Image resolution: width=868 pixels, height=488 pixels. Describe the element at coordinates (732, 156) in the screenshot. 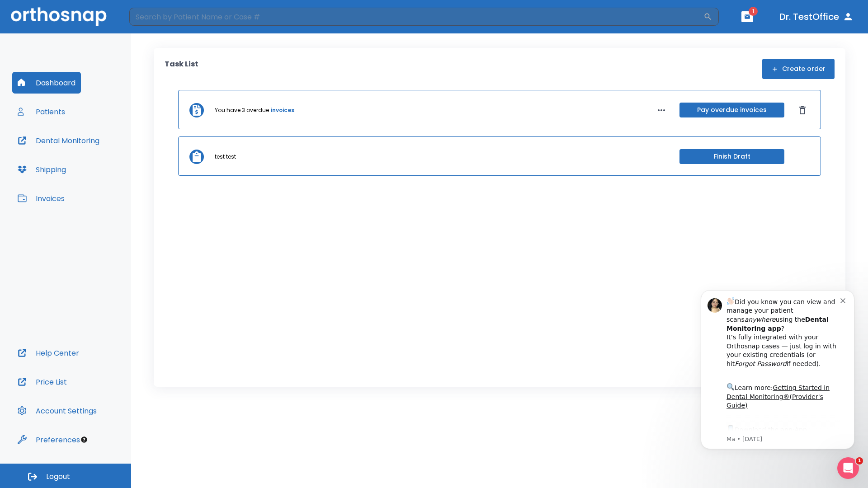

I see `button: Finish Draft` at that location.